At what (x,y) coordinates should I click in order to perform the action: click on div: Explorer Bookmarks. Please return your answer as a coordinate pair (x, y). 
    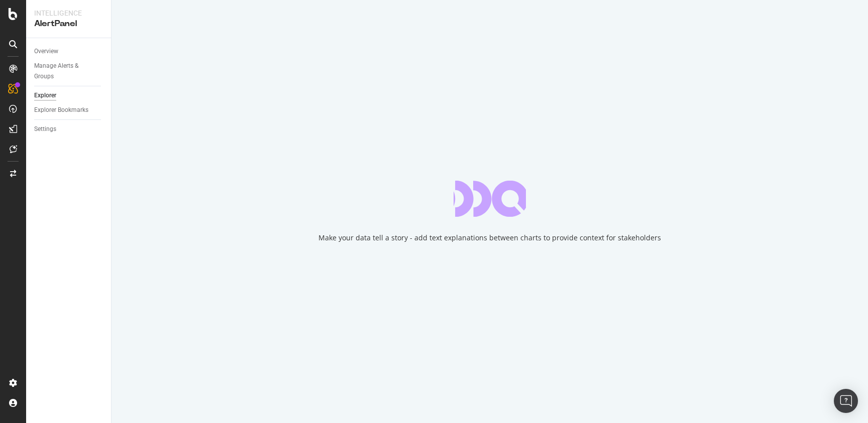
    Looking at the image, I should click on (61, 110).